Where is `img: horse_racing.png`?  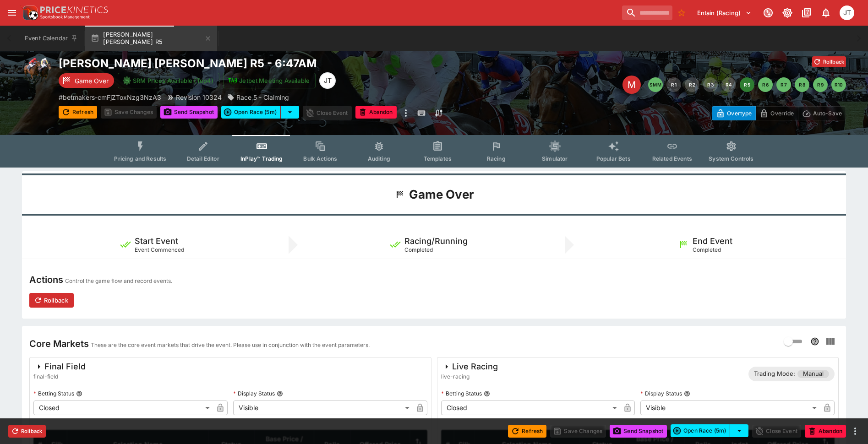 img: horse_racing.png is located at coordinates (37, 71).